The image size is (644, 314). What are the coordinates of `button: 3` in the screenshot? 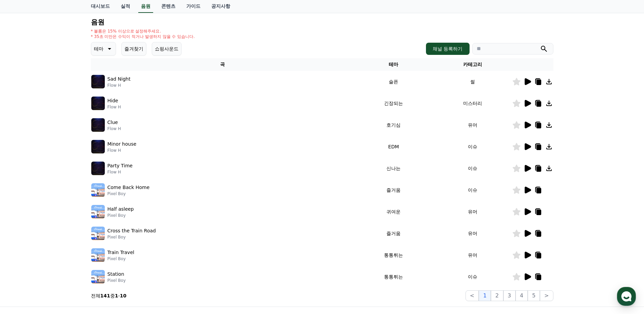 It's located at (509, 296).